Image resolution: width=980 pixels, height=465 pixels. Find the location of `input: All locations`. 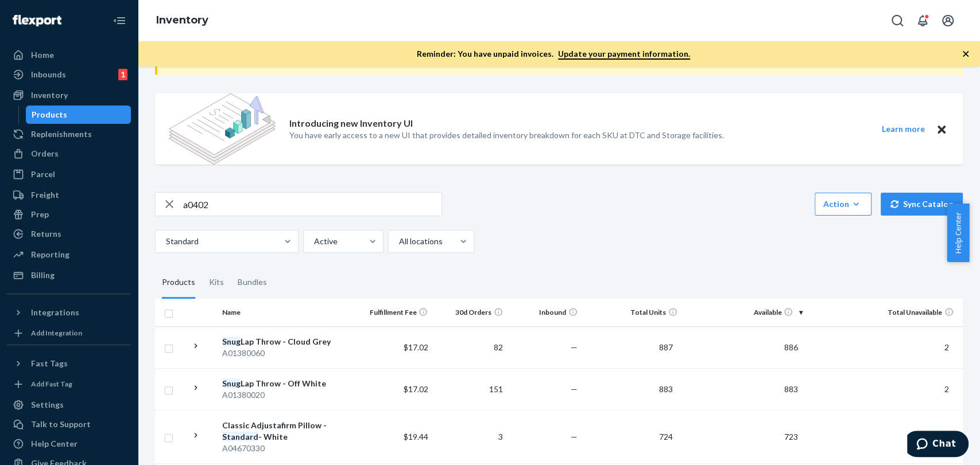

input: All locations is located at coordinates (398, 242).